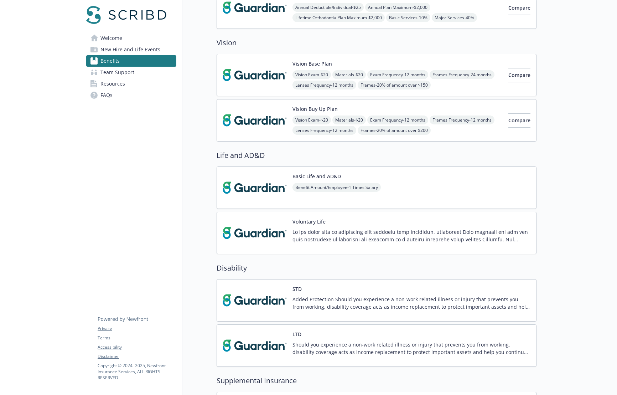 Image resolution: width=617 pixels, height=395 pixels. What do you see at coordinates (131, 72) in the screenshot?
I see `a: Team Support` at bounding box center [131, 72].